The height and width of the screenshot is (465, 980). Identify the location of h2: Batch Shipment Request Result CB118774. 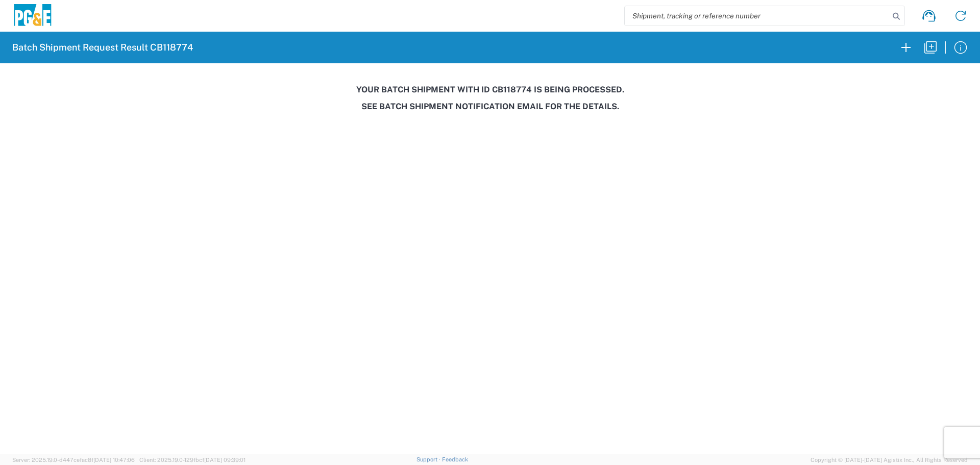
(103, 48).